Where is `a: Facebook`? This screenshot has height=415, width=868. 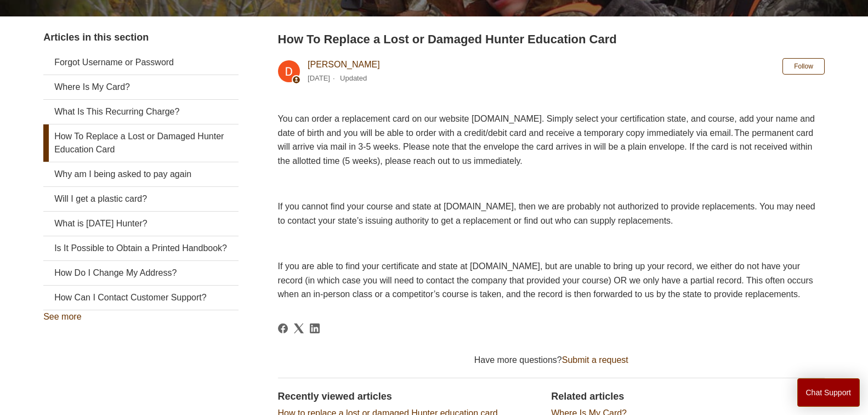 a: Facebook is located at coordinates (283, 328).